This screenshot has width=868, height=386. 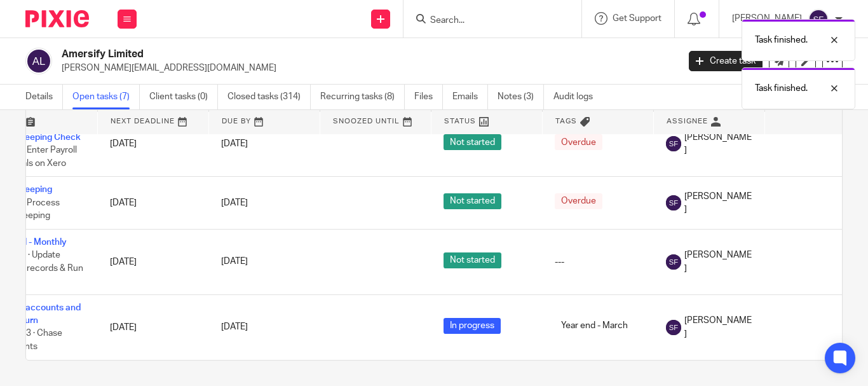 I want to click on a: Client tasks (0), so click(x=184, y=97).